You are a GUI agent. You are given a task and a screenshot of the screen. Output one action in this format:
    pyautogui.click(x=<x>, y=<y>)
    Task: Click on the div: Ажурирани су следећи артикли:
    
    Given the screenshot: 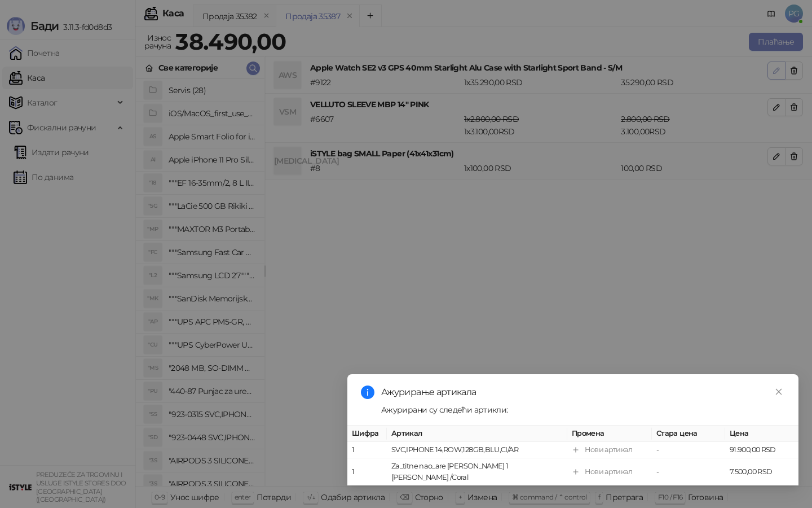 What is the action you would take?
    pyautogui.click(x=583, y=410)
    